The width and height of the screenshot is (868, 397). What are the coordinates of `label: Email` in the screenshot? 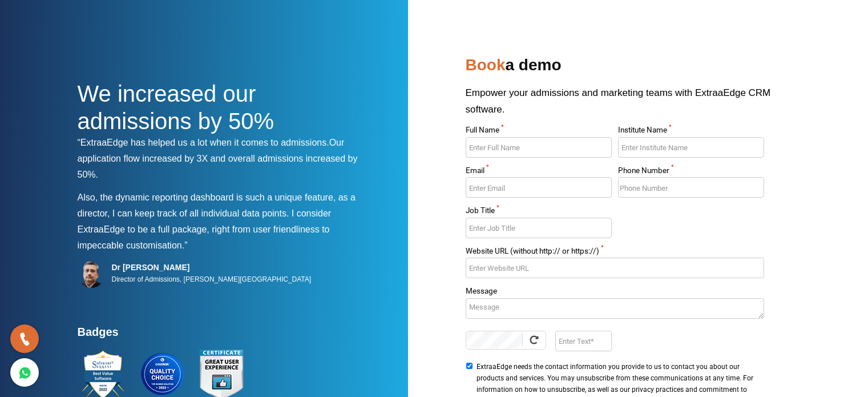 It's located at (539, 172).